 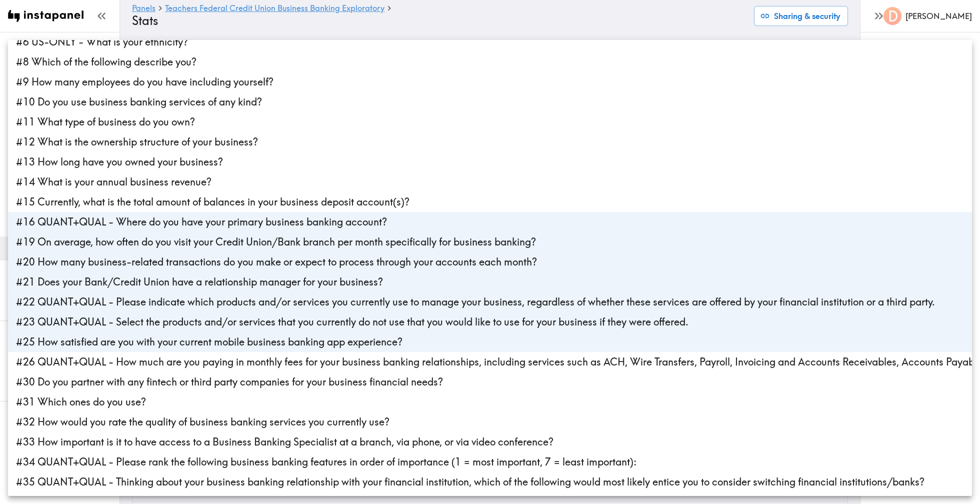 I want to click on li: #14 What is your annual business revenue?, so click(x=490, y=182).